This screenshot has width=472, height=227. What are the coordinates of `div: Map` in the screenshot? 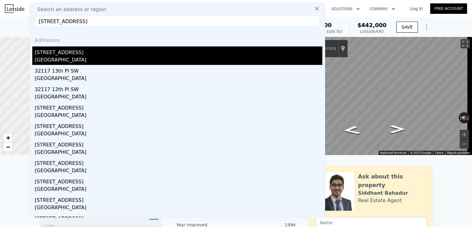 It's located at (377, 96).